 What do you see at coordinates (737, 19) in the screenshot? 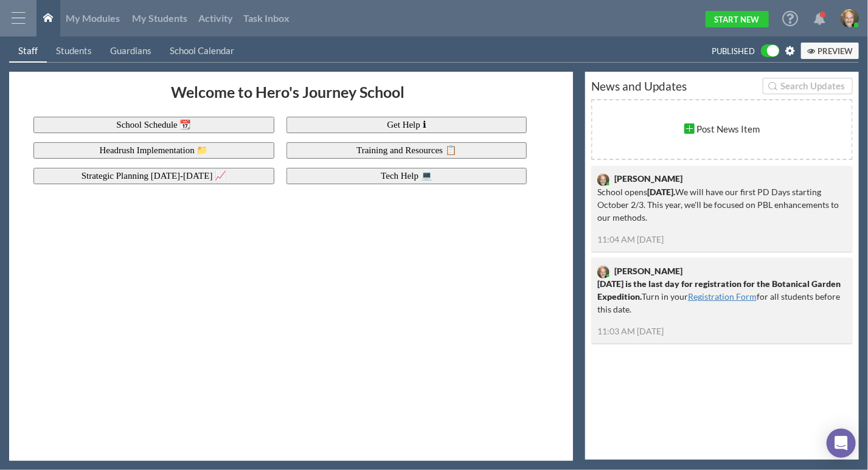
I see `a: Start New` at bounding box center [737, 19].